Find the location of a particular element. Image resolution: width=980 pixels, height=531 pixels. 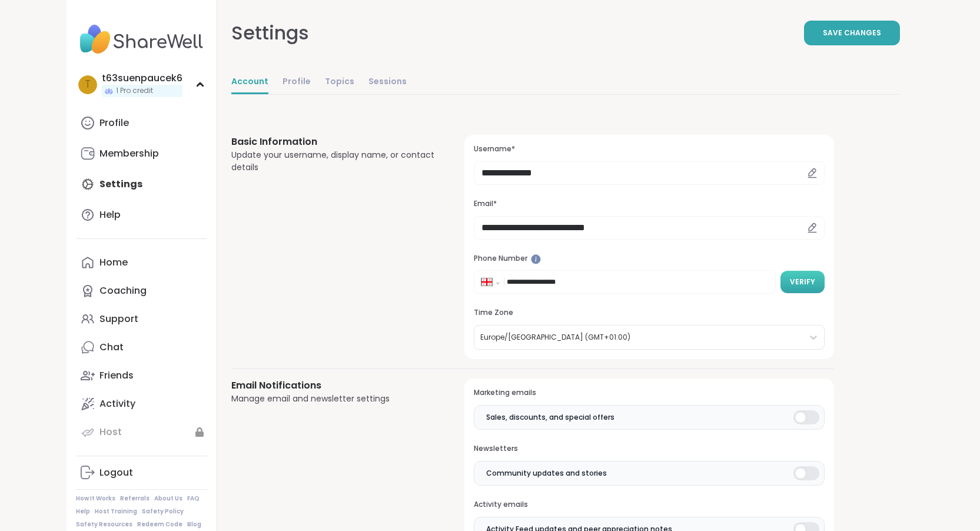

div: Logout is located at coordinates (116, 472).